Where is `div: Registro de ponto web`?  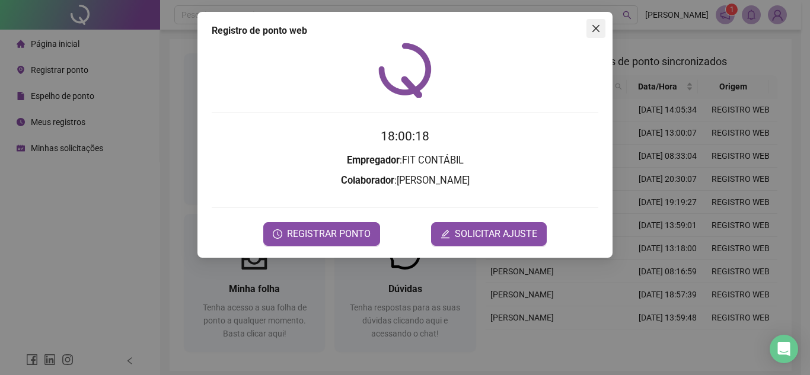
div: Registro de ponto web is located at coordinates (405, 31).